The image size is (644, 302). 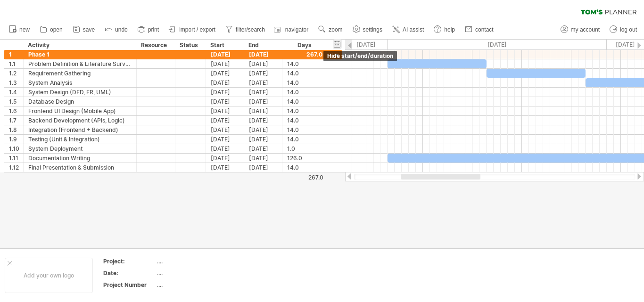 I want to click on div: 1.9, so click(x=16, y=139).